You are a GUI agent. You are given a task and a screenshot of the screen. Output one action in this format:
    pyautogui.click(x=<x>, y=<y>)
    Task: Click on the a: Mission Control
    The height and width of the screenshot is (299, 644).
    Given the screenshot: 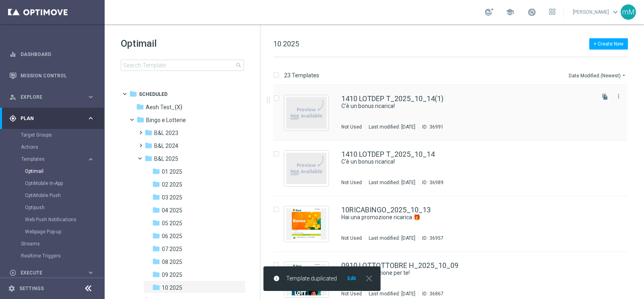 What is the action you would take?
    pyautogui.click(x=58, y=76)
    